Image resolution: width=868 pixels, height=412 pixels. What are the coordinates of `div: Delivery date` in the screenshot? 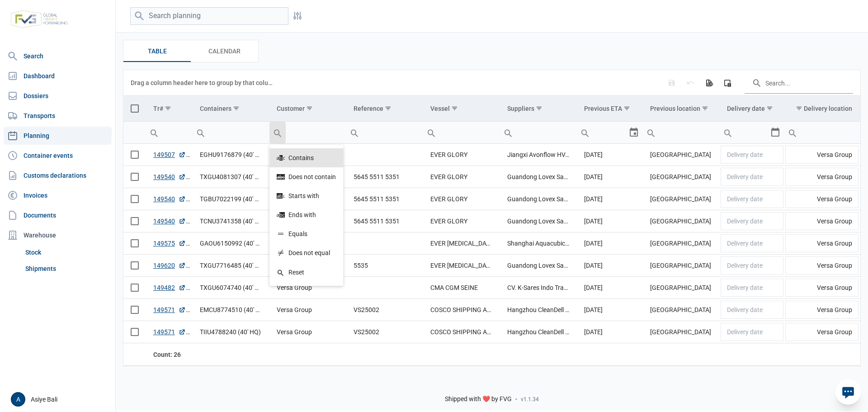 It's located at (746, 108).